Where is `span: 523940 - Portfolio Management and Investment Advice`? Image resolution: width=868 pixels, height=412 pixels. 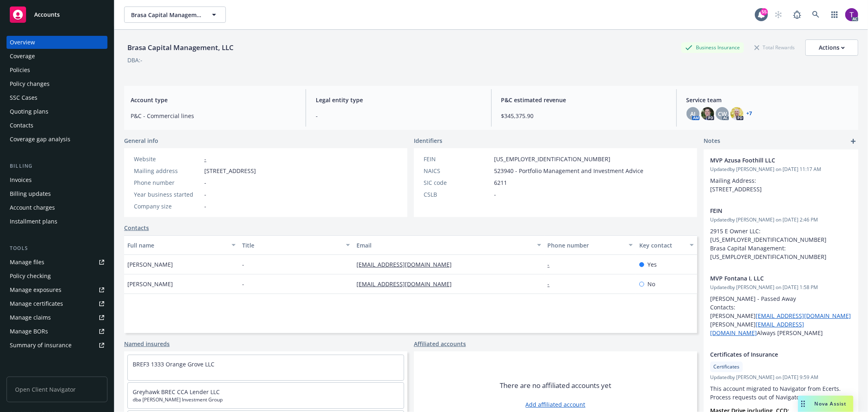 span: 523940 - Portfolio Management and Investment Advice is located at coordinates (569, 171).